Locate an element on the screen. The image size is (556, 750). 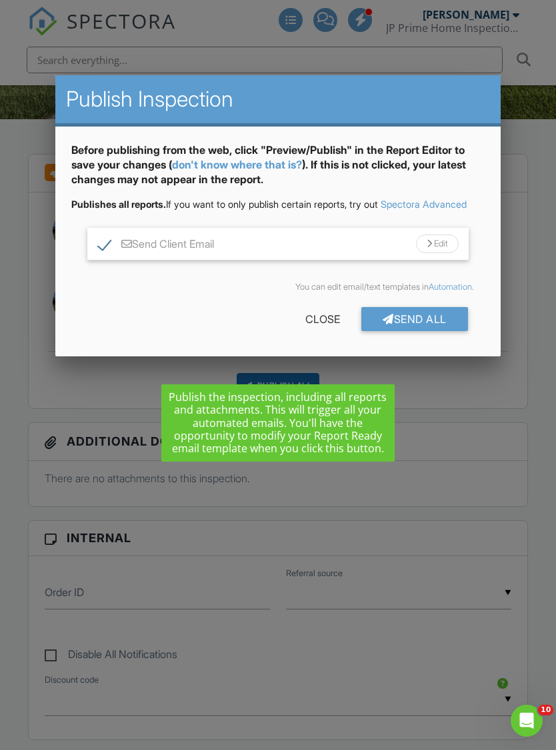
div: Close is located at coordinates (323, 319).